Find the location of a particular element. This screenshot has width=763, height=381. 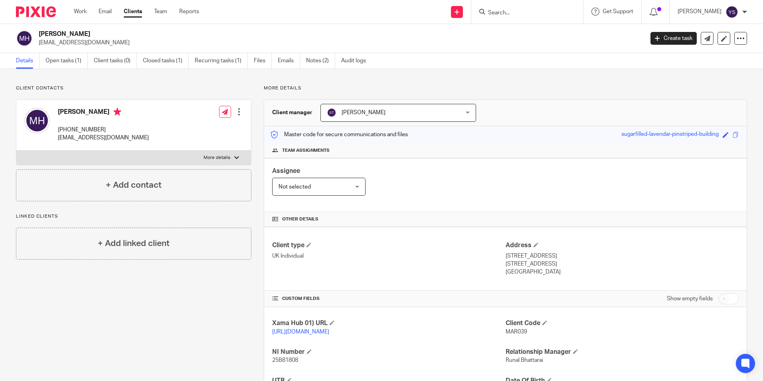

h4: + Add contact is located at coordinates (134, 185).